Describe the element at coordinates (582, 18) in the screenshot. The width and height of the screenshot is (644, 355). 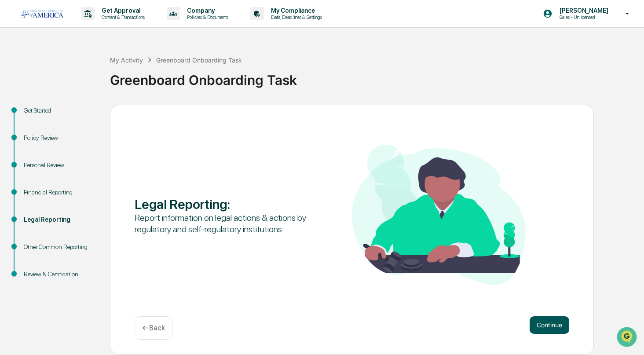
I see `p: Sales - Unlicensed` at that location.